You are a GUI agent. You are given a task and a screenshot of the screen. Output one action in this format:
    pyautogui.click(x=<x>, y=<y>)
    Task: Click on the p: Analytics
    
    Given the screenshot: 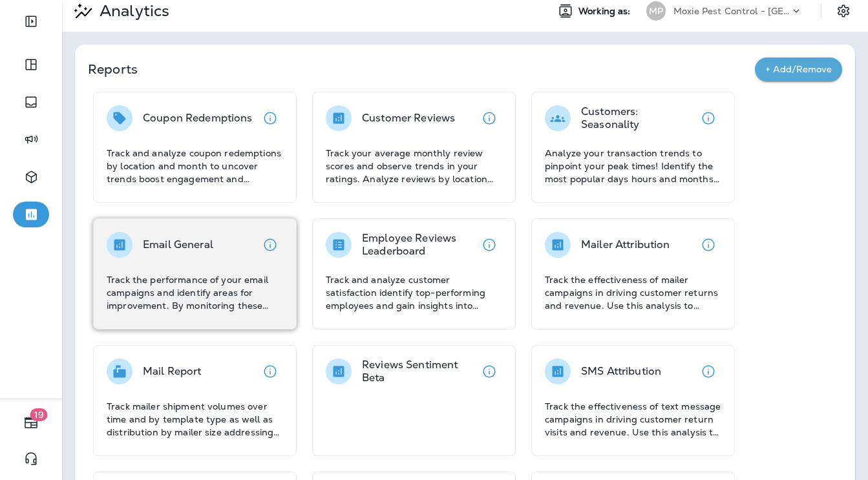 What is the action you would take?
    pyautogui.click(x=132, y=11)
    